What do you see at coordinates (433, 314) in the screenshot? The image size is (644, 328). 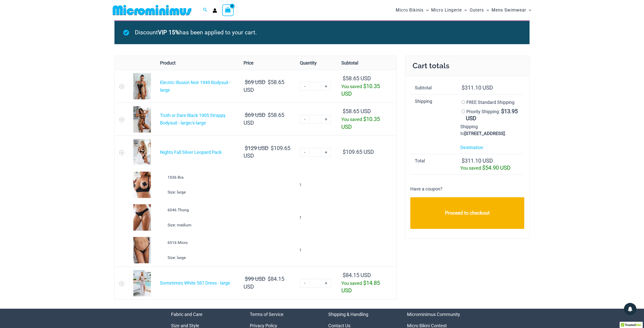 I see `a: Microminimus Community` at bounding box center [433, 314].